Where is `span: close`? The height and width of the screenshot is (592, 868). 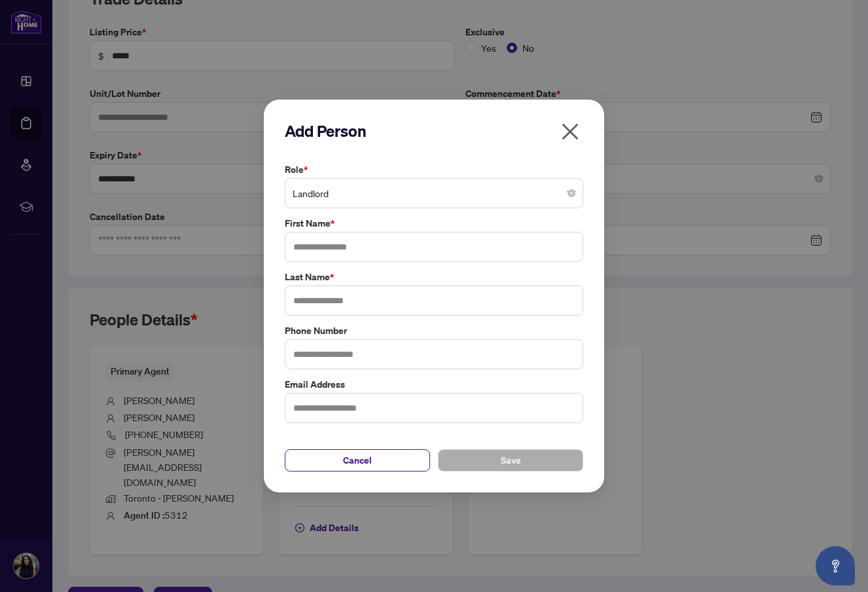 span: close is located at coordinates (570, 132).